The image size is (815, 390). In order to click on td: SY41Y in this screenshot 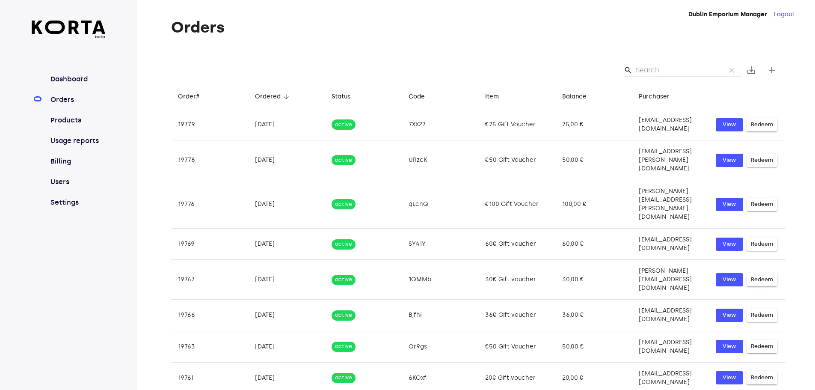, I will do `click(440, 244)`.